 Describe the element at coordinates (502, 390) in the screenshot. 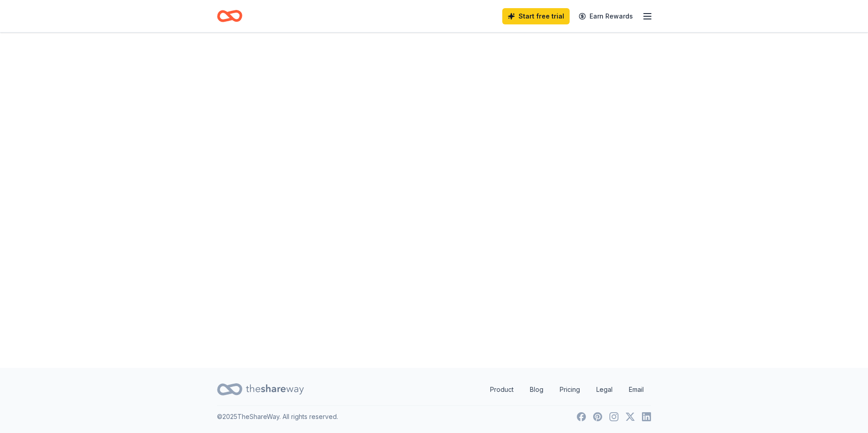

I see `a: Product` at that location.